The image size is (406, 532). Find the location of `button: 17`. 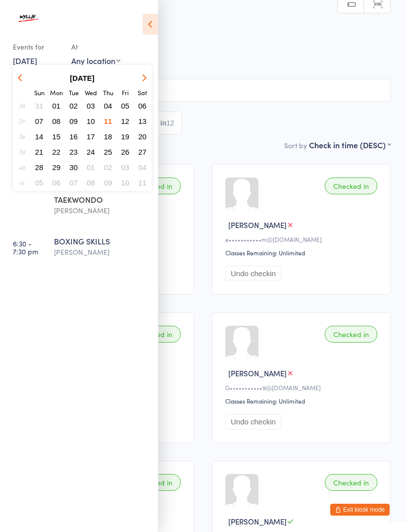

button: 17 is located at coordinates (91, 137).